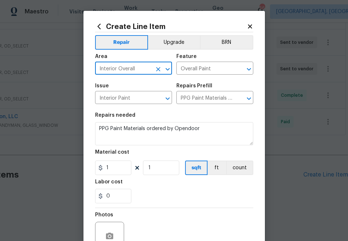 The width and height of the screenshot is (348, 241). Describe the element at coordinates (112, 152) in the screenshot. I see `h5: Material cost` at that location.